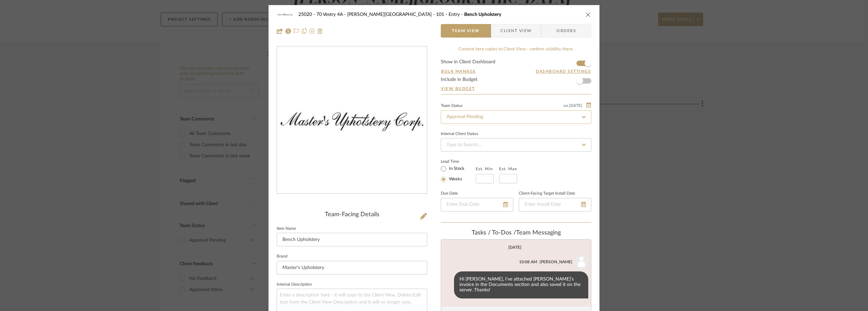 The width and height of the screenshot is (868, 311). I want to click on div: Team Status, so click(452, 106).